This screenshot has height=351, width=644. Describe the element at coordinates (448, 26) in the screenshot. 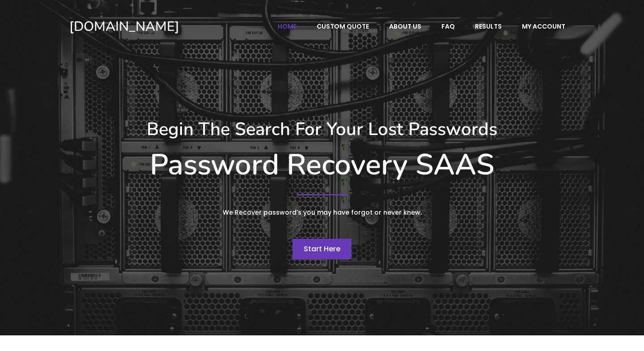

I see `span: FAQ` at that location.